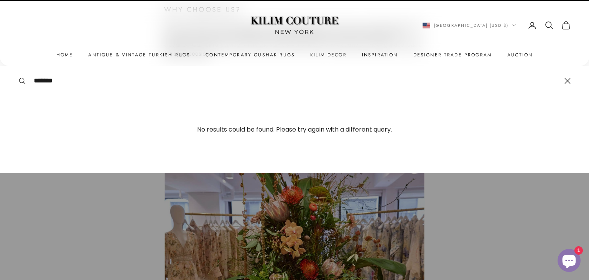 The width and height of the screenshot is (589, 280). I want to click on input: Search, so click(295, 81).